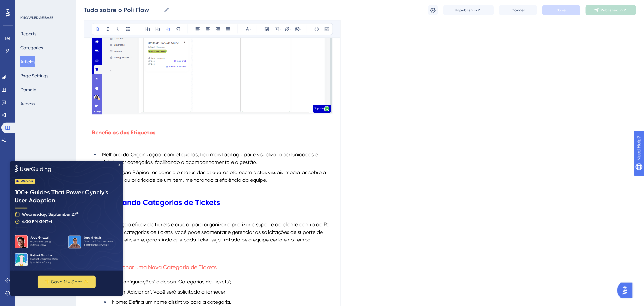 Image resolution: width=644 pixels, height=306 pixels. Describe the element at coordinates (210, 158) in the screenshot. I see `span: Melhoria da Organização: com etiquetas, fica mais fácil agrupar e visualizar oportunidades e tick...` at that location.